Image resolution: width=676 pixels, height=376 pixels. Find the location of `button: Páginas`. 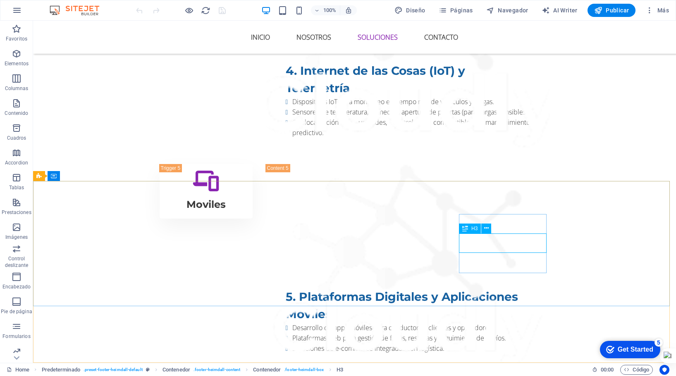

button: Páginas is located at coordinates (456, 10).